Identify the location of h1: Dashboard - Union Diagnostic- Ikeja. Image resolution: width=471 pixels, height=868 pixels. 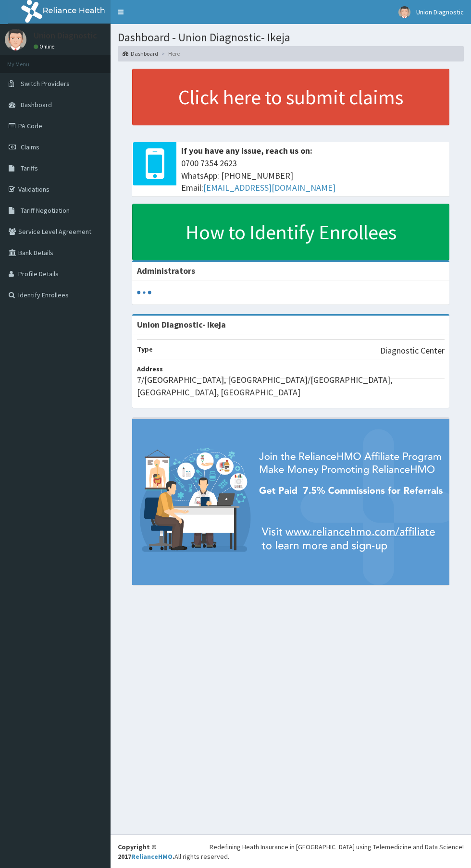
(291, 37).